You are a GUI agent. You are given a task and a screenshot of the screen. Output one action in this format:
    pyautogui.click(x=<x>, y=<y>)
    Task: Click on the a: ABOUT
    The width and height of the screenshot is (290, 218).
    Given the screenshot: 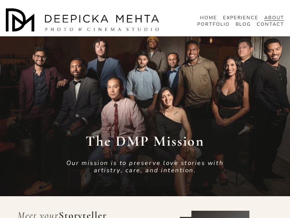 What is the action you would take?
    pyautogui.click(x=274, y=18)
    